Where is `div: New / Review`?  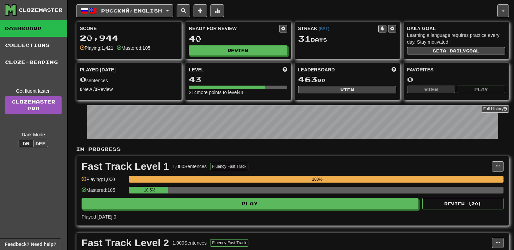
div: New / Review is located at coordinates (129, 89).